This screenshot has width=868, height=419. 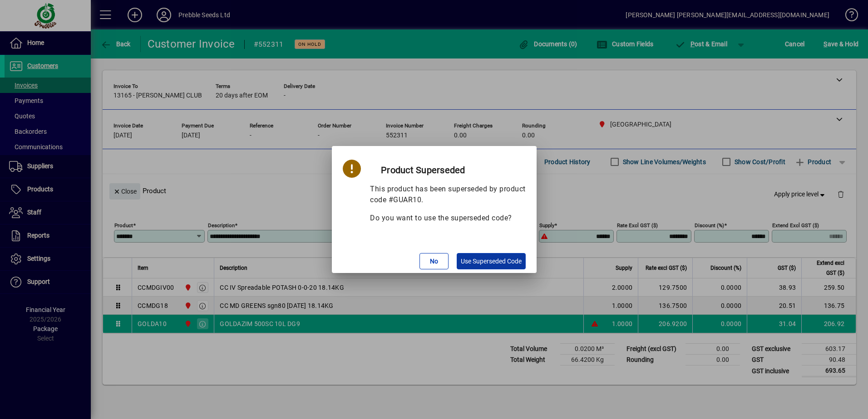 I want to click on span: No, so click(x=434, y=261).